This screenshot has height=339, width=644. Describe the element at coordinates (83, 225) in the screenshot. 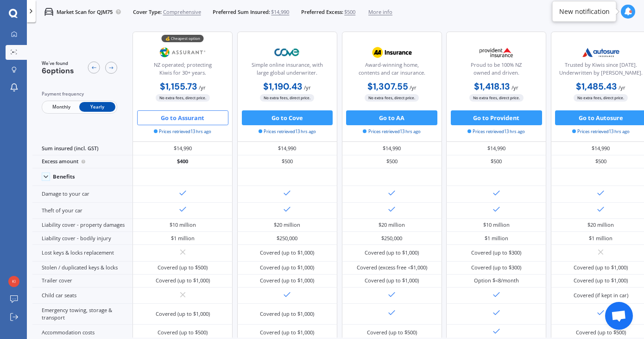

I see `div: Liability cover - property damages` at that location.